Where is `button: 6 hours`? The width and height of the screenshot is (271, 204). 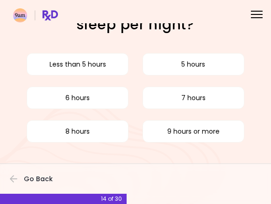
button: 6 hours is located at coordinates (77, 98).